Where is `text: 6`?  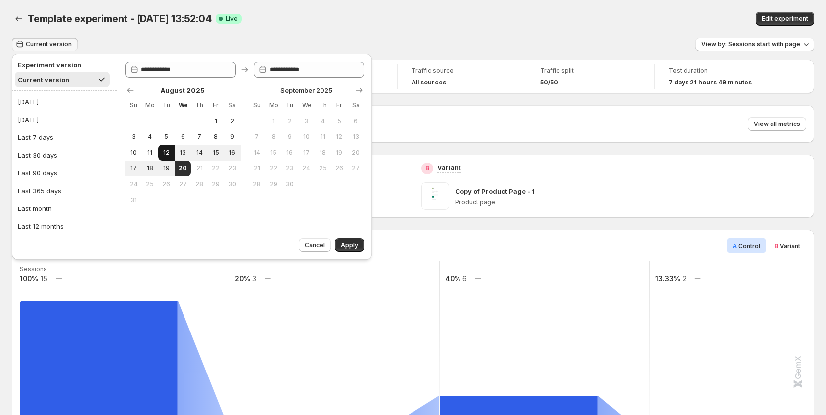
text: 6 is located at coordinates (464, 278).